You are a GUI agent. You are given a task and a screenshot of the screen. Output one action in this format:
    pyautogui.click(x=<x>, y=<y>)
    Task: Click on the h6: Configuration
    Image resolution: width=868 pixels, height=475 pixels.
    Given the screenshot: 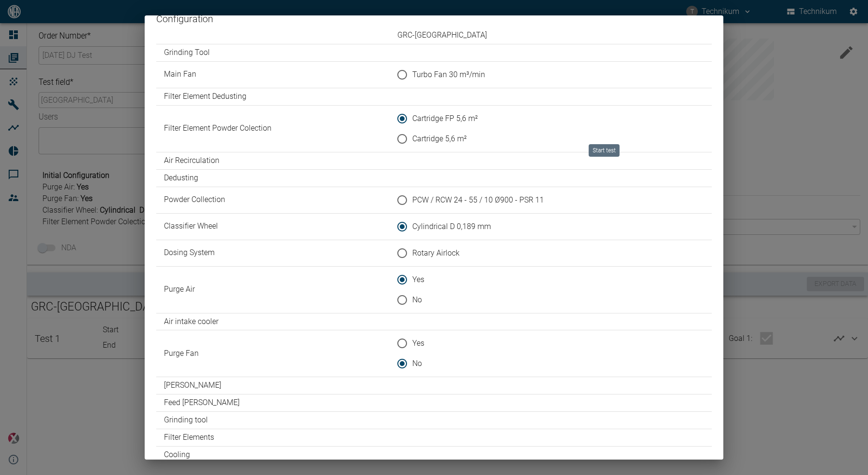 What is the action you would take?
    pyautogui.click(x=434, y=19)
    